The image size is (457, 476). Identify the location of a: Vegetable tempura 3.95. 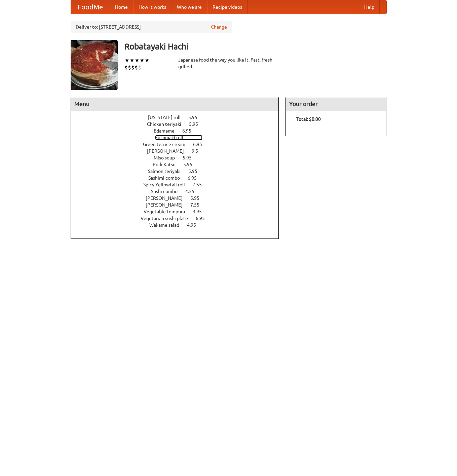
(179, 211).